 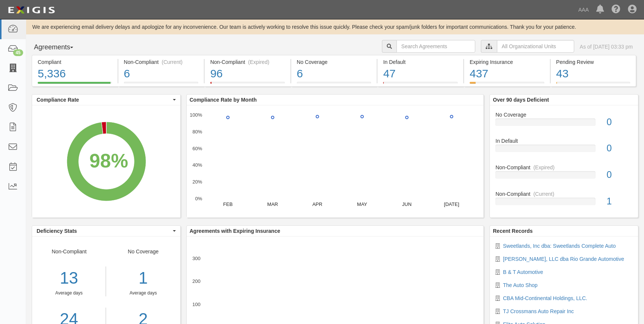 What do you see at coordinates (564, 200) in the screenshot?
I see `a: Non-Compliant(Current)1` at bounding box center [564, 200].